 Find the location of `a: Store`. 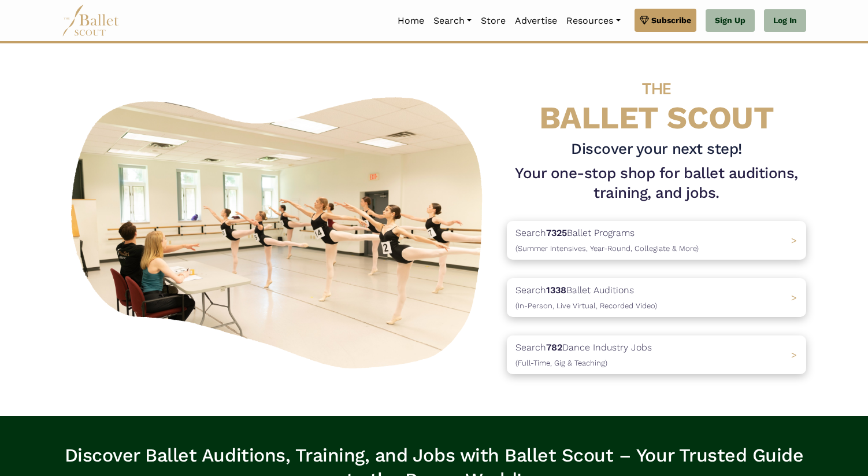

a: Store is located at coordinates (493, 21).